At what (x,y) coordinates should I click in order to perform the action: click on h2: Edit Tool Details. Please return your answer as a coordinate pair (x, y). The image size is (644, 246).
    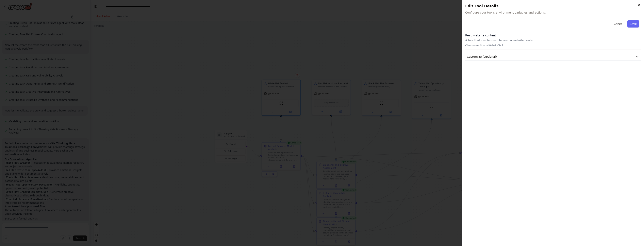
    Looking at the image, I should click on (553, 6).